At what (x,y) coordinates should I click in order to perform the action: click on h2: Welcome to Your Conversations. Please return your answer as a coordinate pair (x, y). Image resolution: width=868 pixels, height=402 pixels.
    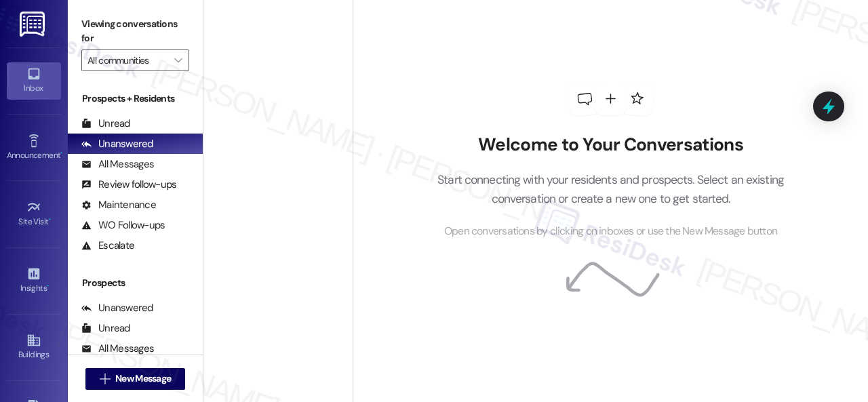
    Looking at the image, I should click on (611, 145).